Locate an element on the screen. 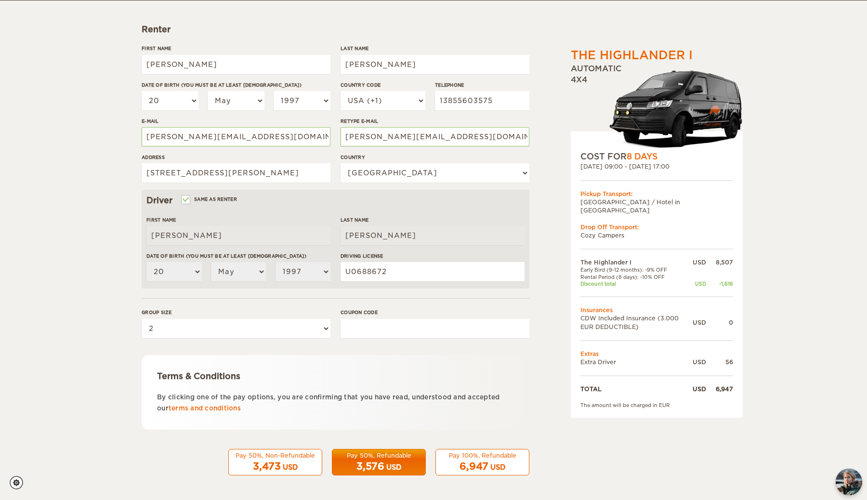  span: 8 Days is located at coordinates (642, 157).